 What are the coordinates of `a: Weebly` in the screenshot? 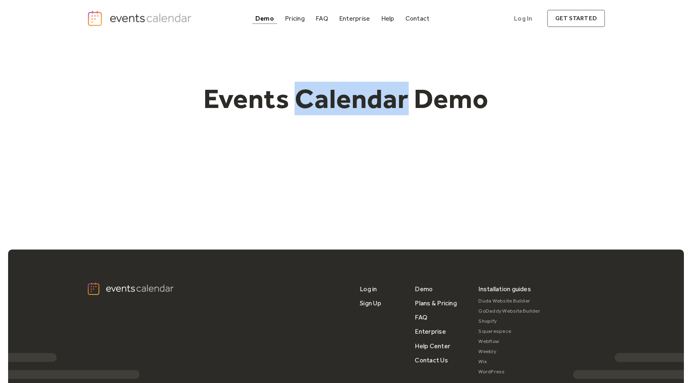 It's located at (509, 352).